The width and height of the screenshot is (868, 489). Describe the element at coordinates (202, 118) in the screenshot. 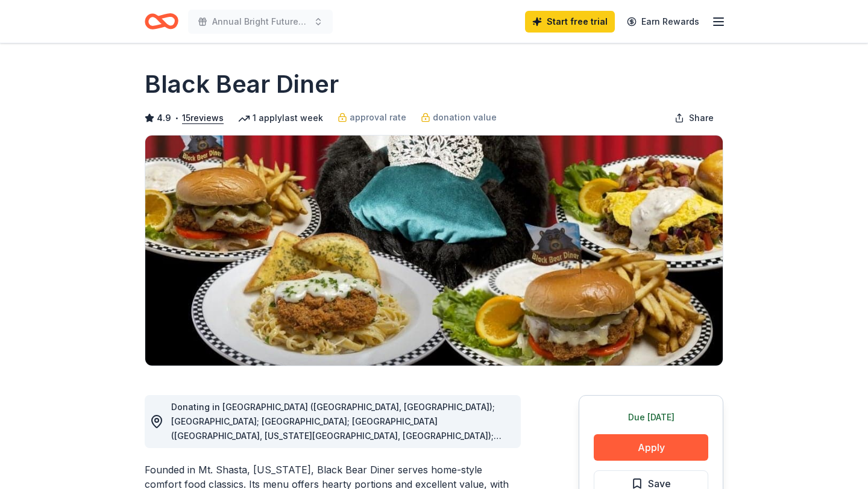

I see `button: 15reviews` at that location.